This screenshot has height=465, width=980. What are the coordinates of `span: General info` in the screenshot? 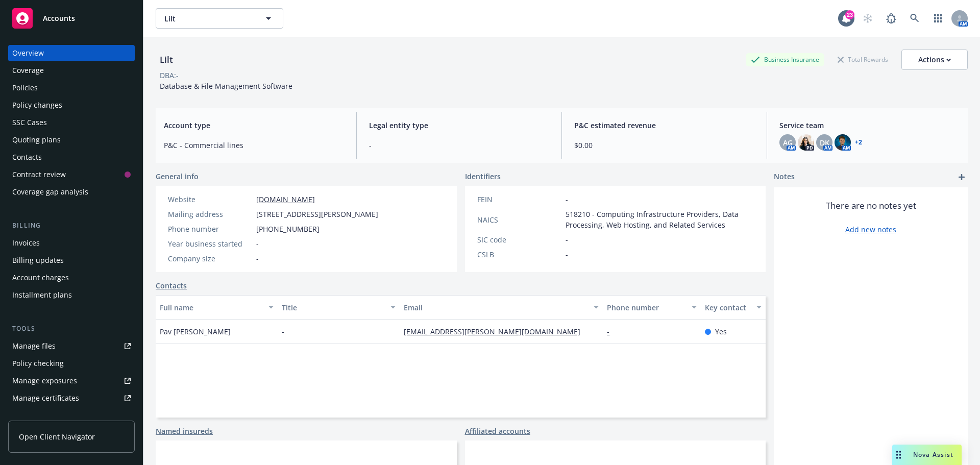 It's located at (177, 176).